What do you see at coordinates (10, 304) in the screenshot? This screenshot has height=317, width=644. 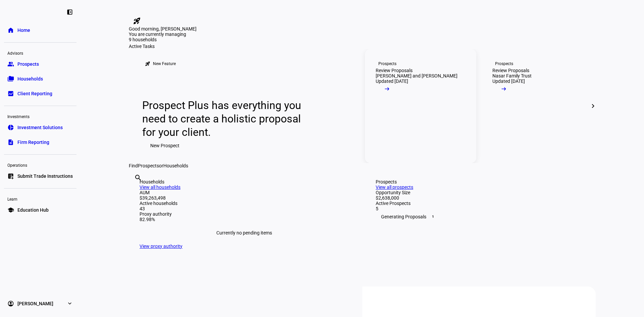 I see `eth-mat-symbol: account_circle` at bounding box center [10, 304].